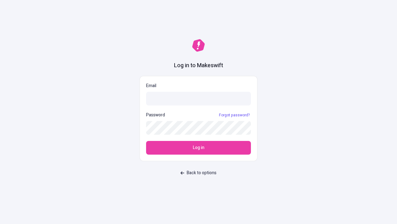  I want to click on input: Email, so click(199, 98).